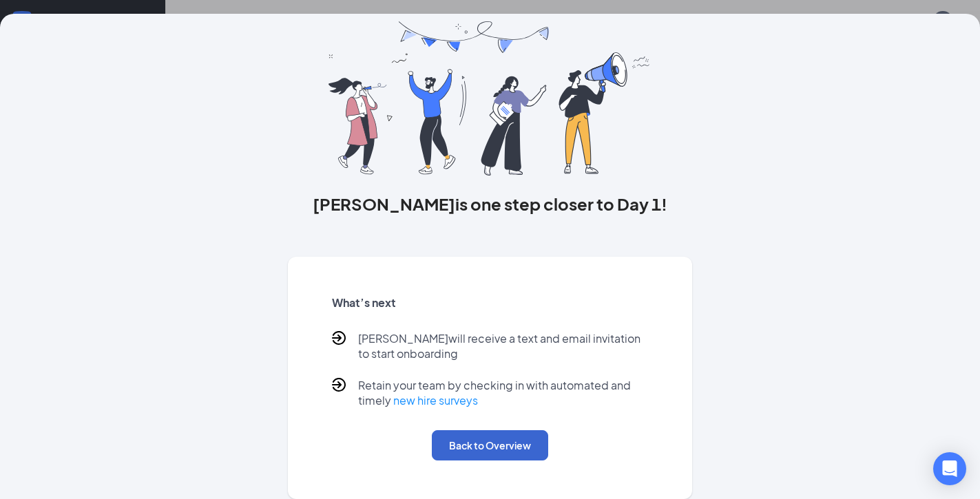 The height and width of the screenshot is (499, 980). I want to click on a: new hire surveys, so click(435, 400).